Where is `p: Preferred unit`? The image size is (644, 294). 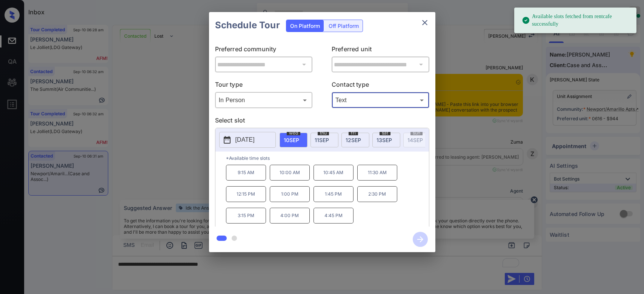 p: Preferred unit is located at coordinates (381, 51).